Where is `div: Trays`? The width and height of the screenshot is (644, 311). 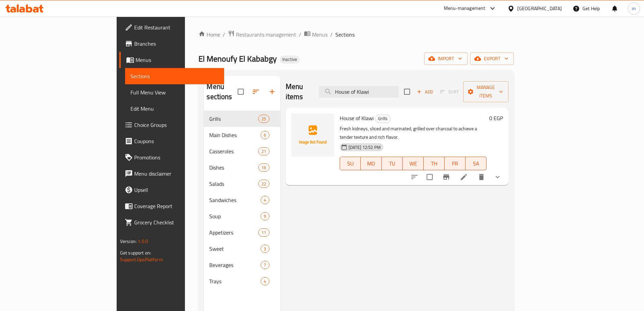 div: Trays is located at coordinates (235, 281).